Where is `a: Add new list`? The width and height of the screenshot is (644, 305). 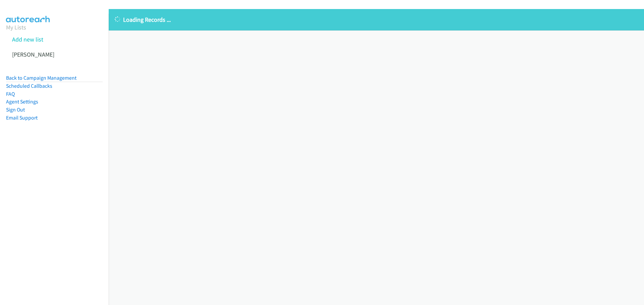
a: Add new list is located at coordinates (27, 39).